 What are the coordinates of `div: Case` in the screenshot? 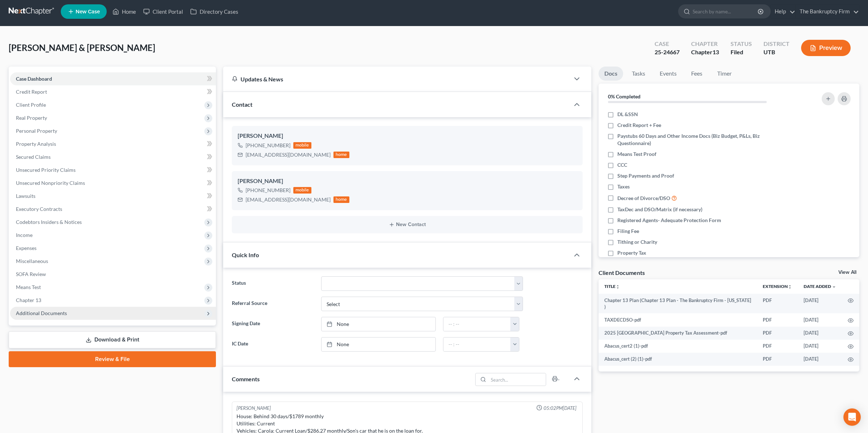 It's located at (667, 44).